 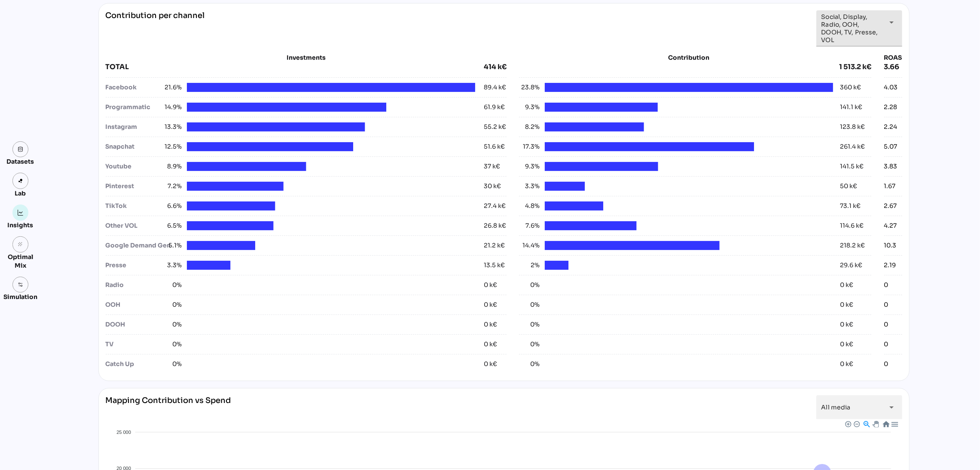 I want to click on div: Mapping Contribution vs Spend, so click(x=169, y=407).